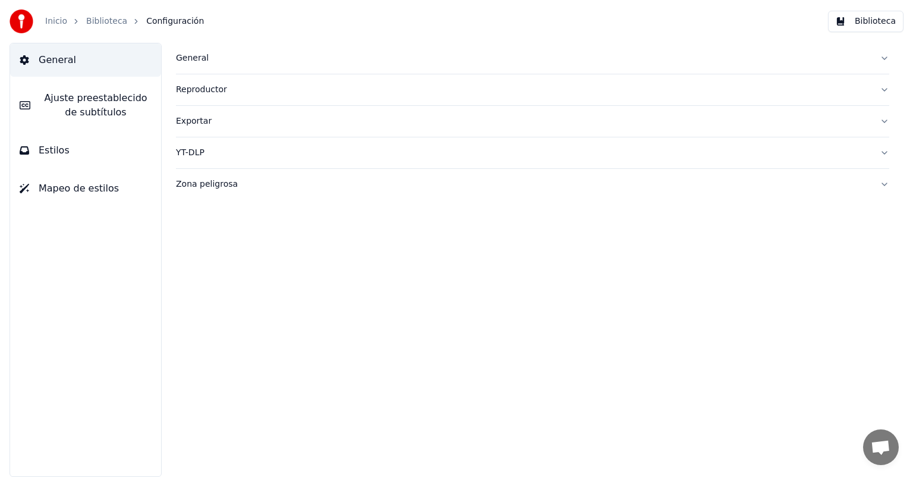  What do you see at coordinates (21, 21) in the screenshot?
I see `img: youka` at bounding box center [21, 21].